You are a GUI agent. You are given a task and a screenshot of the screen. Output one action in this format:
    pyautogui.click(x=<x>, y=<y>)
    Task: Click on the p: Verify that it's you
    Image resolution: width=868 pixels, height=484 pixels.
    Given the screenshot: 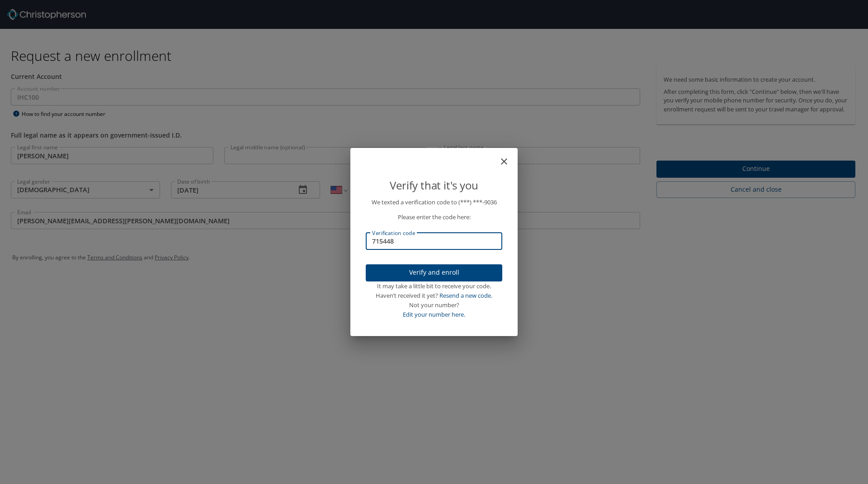 What is the action you would take?
    pyautogui.click(x=434, y=185)
    